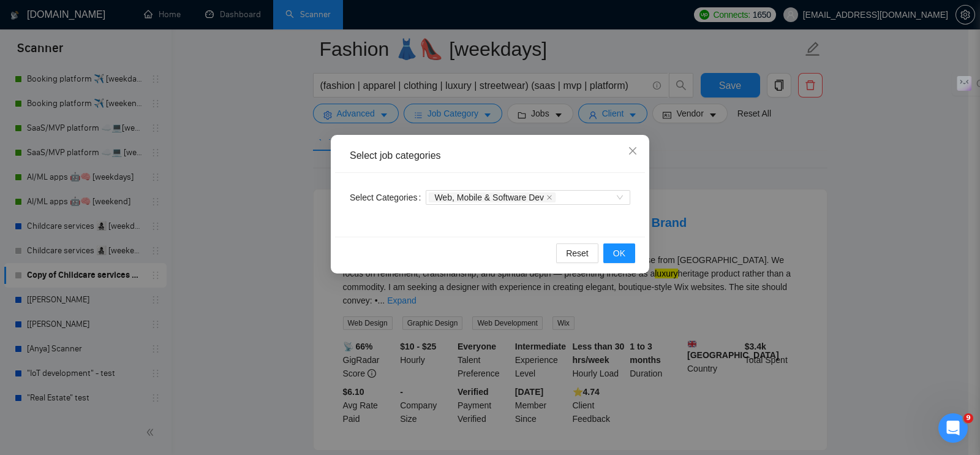 The image size is (980, 455). What do you see at coordinates (968, 418) in the screenshot?
I see `span: 9` at bounding box center [968, 418].